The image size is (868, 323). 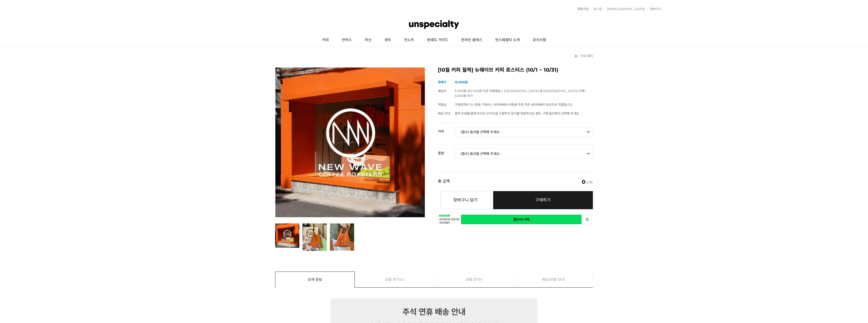 I want to click on a: 구매하기, so click(x=543, y=200).